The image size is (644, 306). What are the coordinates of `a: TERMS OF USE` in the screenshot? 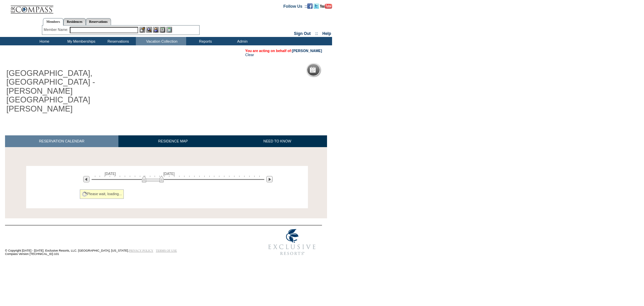 It's located at (166, 251).